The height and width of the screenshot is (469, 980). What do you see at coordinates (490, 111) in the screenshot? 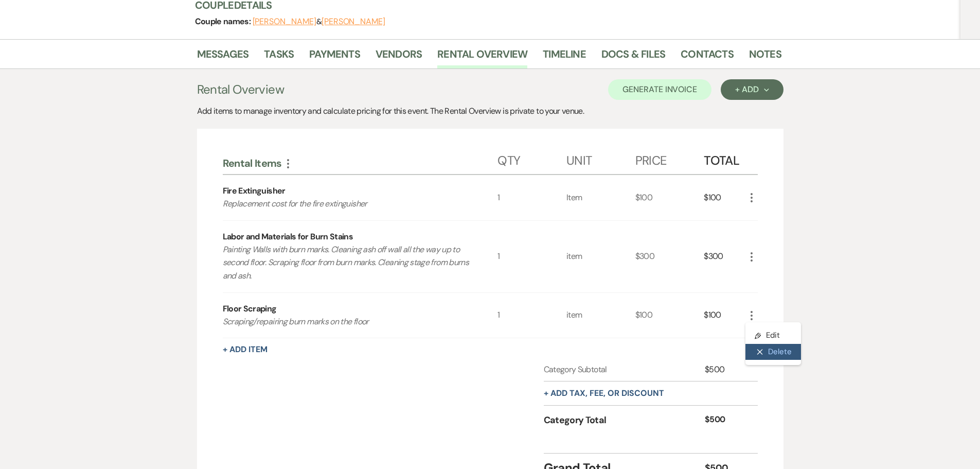
I see `div: Add items to manage inventory and calculate pricing for this event. The Rental Overview is privat...` at bounding box center [490, 111].